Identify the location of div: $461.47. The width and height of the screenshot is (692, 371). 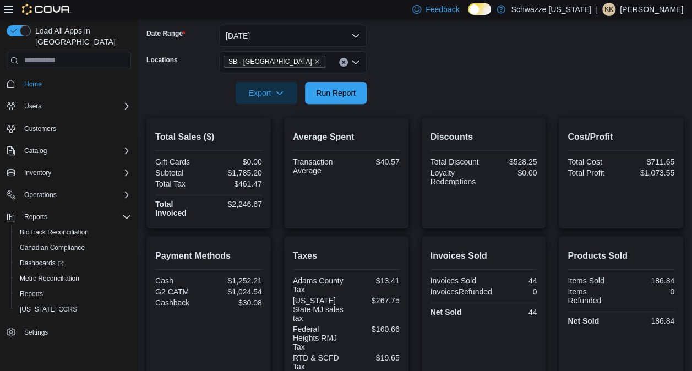
(236, 184).